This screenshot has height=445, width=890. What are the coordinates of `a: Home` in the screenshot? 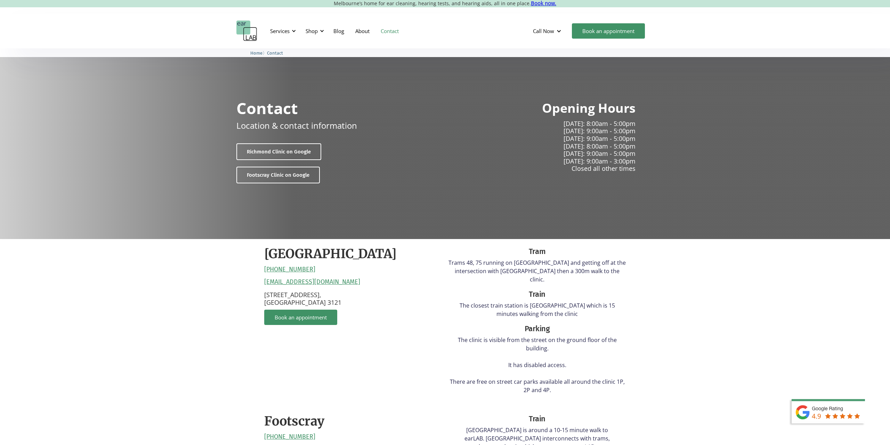 It's located at (256, 53).